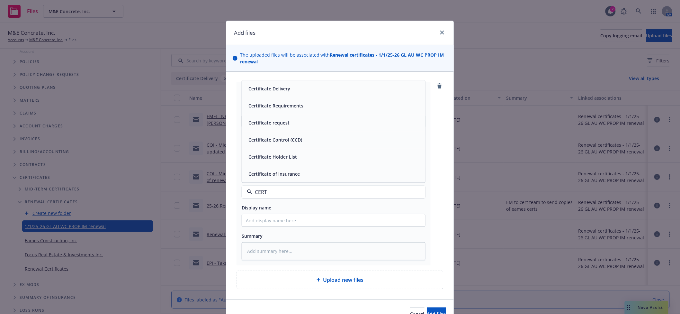 This screenshot has height=314, width=680. I want to click on span: Upload new files, so click(343, 280).